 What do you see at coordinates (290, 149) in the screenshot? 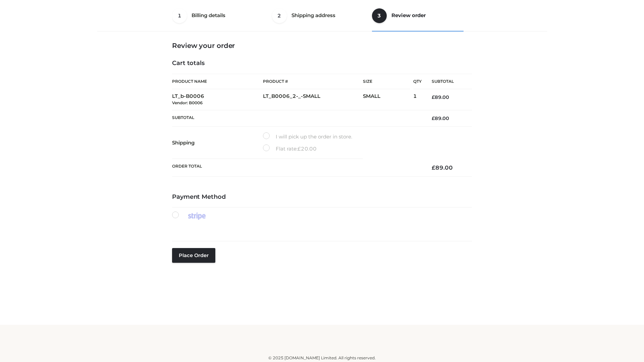
I see `label: Flat rate:` at bounding box center [290, 149].